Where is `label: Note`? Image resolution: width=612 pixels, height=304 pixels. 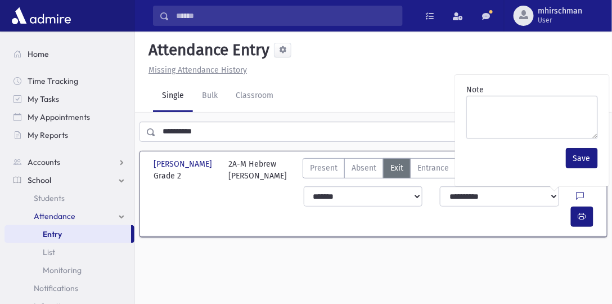 label: Note is located at coordinates (474, 89).